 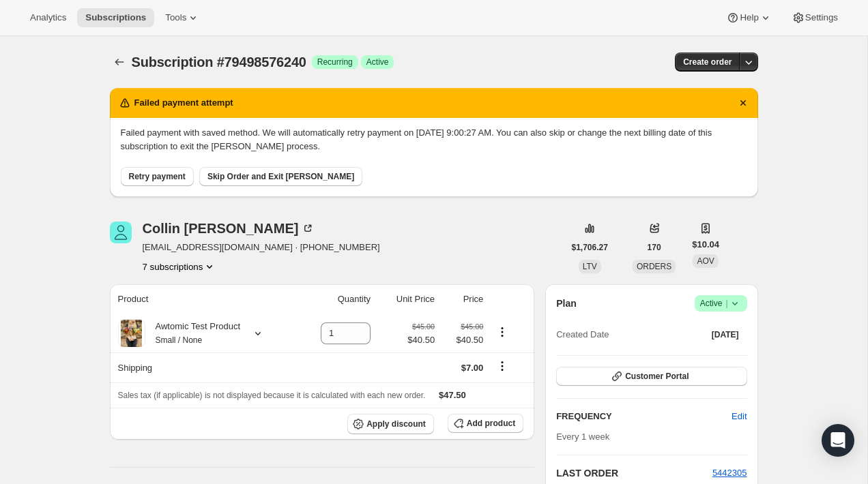 I want to click on span: Analytics, so click(x=48, y=17).